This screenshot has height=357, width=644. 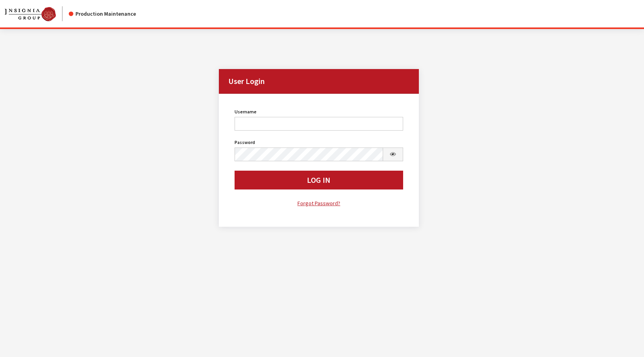 I want to click on div: Production Maintenance, so click(x=102, y=14).